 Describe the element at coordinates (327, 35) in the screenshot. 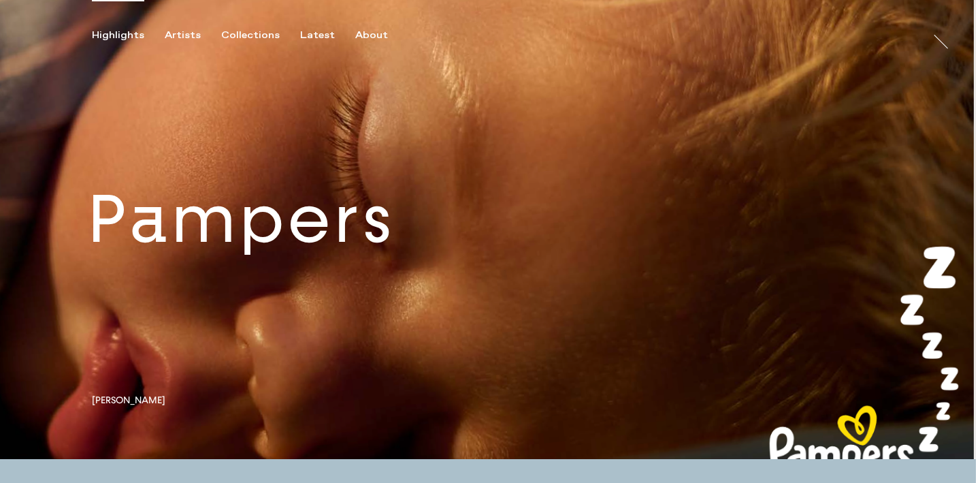

I see `button: Latest` at that location.